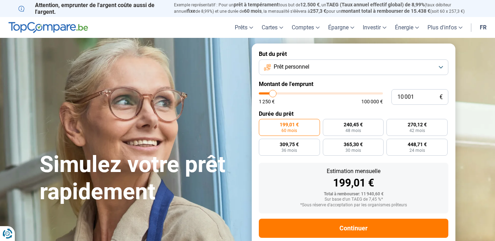  What do you see at coordinates (353, 113) in the screenshot?
I see `label: Durée du prêt` at bounding box center [353, 113].